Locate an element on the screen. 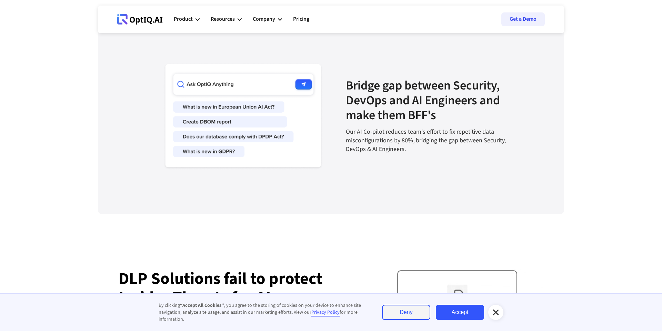 The height and width of the screenshot is (331, 662). a: Deny is located at coordinates (406, 312).